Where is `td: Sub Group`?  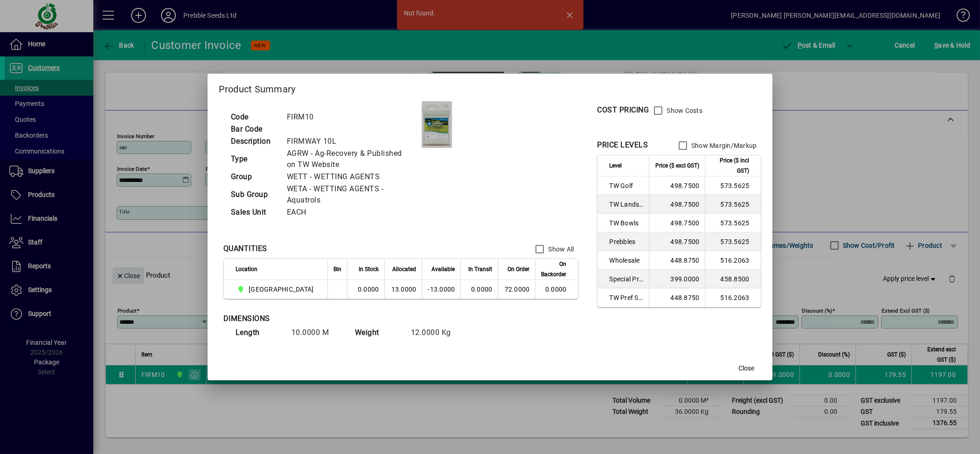
td: Sub Group is located at coordinates (254, 195).